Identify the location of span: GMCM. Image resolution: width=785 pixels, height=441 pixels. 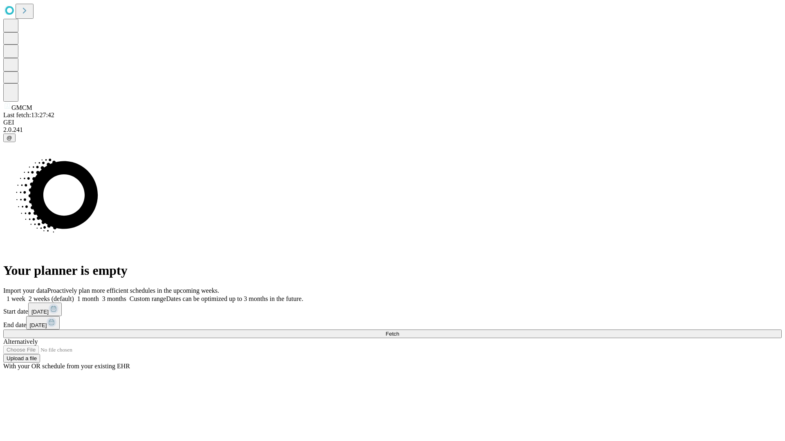
(22, 108).